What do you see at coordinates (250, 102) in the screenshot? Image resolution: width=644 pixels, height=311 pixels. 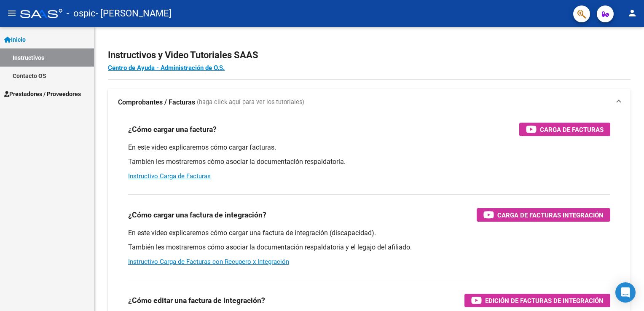 I see `span: (haga click aquí para ver los tutoriales)` at bounding box center [250, 102].